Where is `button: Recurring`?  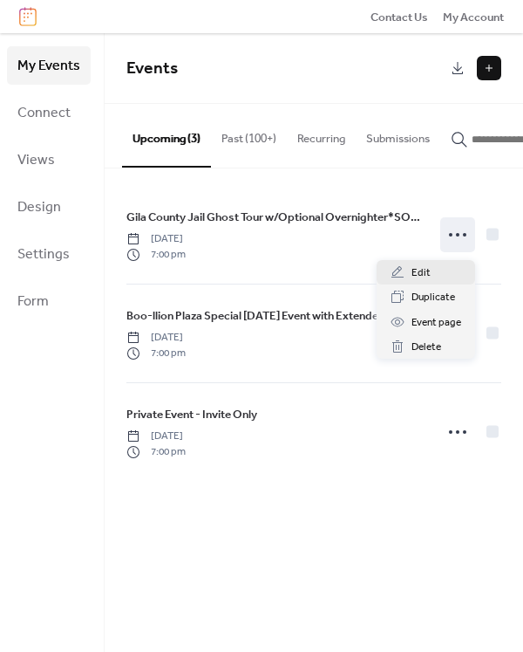
button: Recurring is located at coordinates (321, 134).